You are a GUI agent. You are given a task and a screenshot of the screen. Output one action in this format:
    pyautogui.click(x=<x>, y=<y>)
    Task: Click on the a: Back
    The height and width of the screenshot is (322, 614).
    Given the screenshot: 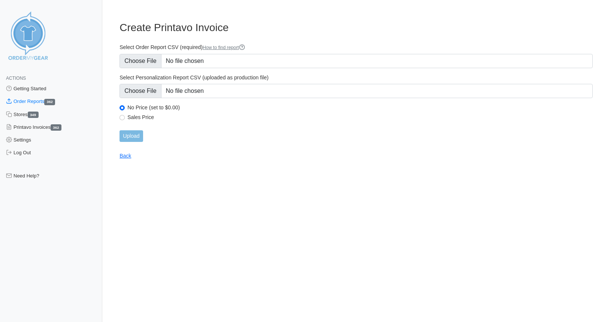 What is the action you would take?
    pyautogui.click(x=125, y=156)
    